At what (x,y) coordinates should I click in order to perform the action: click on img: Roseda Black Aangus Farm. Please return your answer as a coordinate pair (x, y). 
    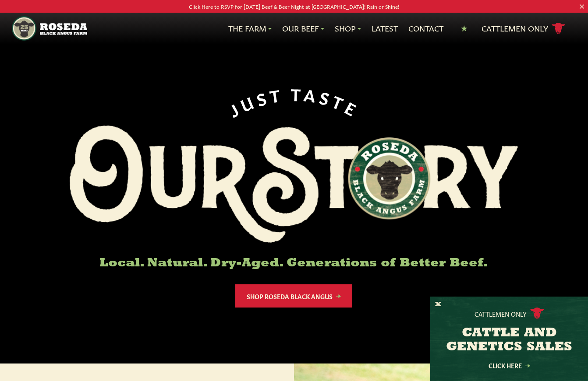
    Looking at the image, I should click on (294, 184).